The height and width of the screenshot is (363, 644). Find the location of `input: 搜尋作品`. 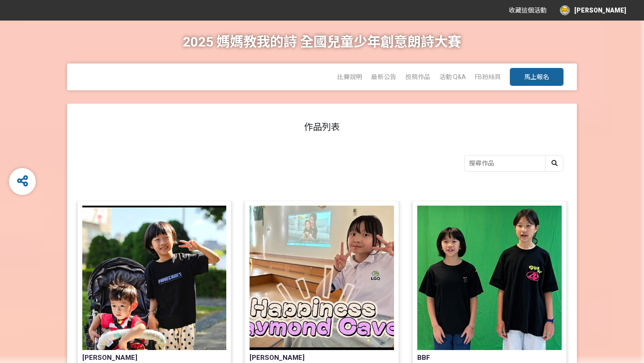

input: 搜尋作品 is located at coordinates (514, 163).